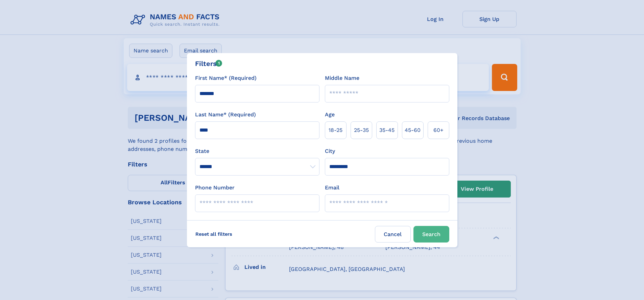  I want to click on span: 60+, so click(439, 130).